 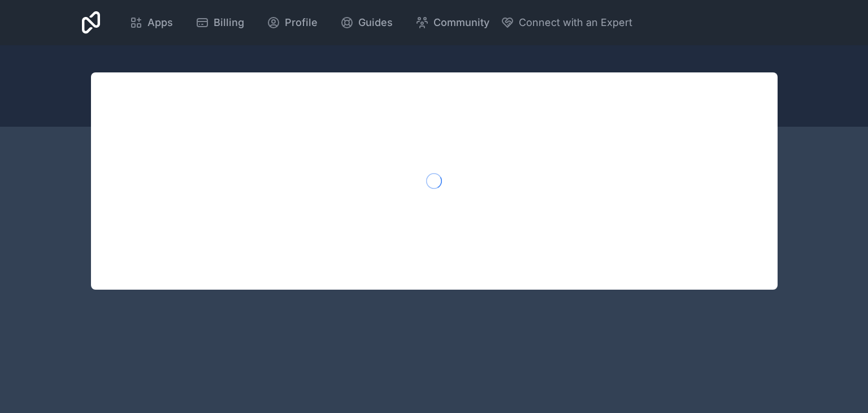 I want to click on span: Profile, so click(x=301, y=22).